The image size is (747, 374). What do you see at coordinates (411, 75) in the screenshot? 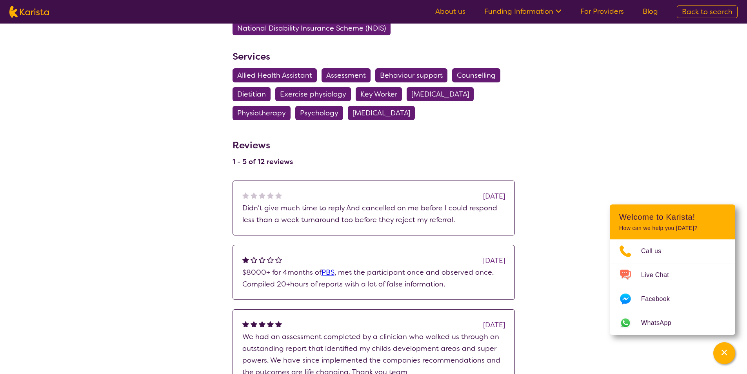
I see `span: Behaviour support` at bounding box center [411, 75].